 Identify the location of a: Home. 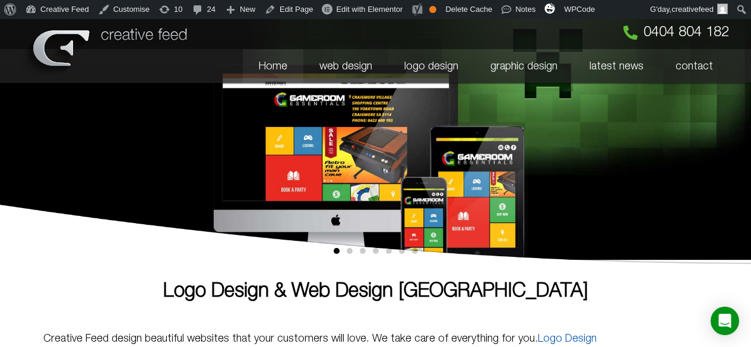
(273, 66).